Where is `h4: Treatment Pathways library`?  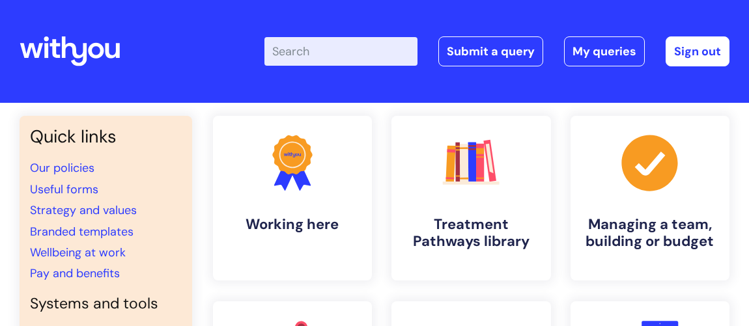
h4: Treatment Pathways library is located at coordinates (471, 233).